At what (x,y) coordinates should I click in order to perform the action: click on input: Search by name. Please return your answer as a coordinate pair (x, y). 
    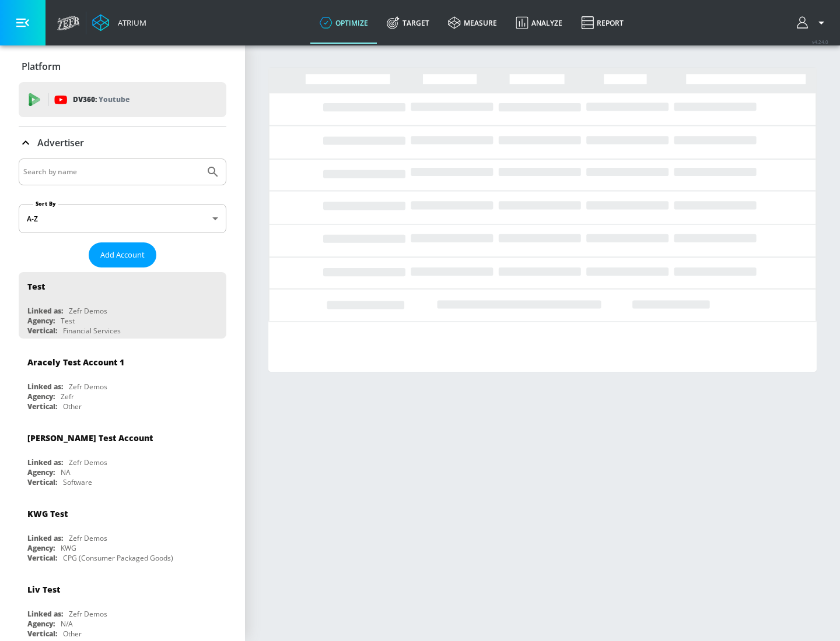
    Looking at the image, I should click on (112, 172).